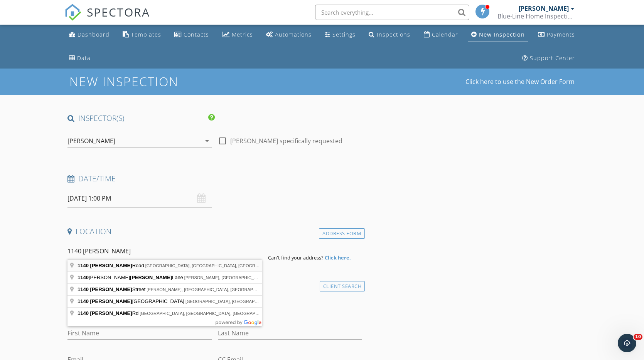 The height and width of the screenshot is (360, 644). What do you see at coordinates (552, 57) in the screenshot?
I see `div: Support Center` at bounding box center [552, 57].